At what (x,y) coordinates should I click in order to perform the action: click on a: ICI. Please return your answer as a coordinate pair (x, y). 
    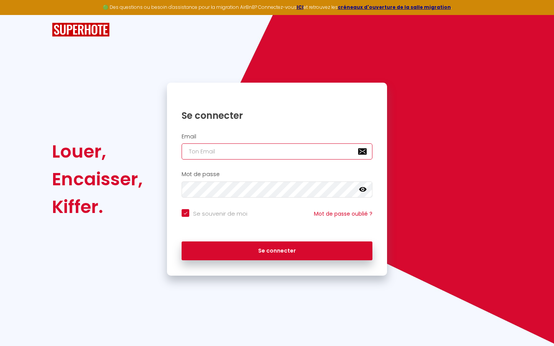
    Looking at the image, I should click on (300, 7).